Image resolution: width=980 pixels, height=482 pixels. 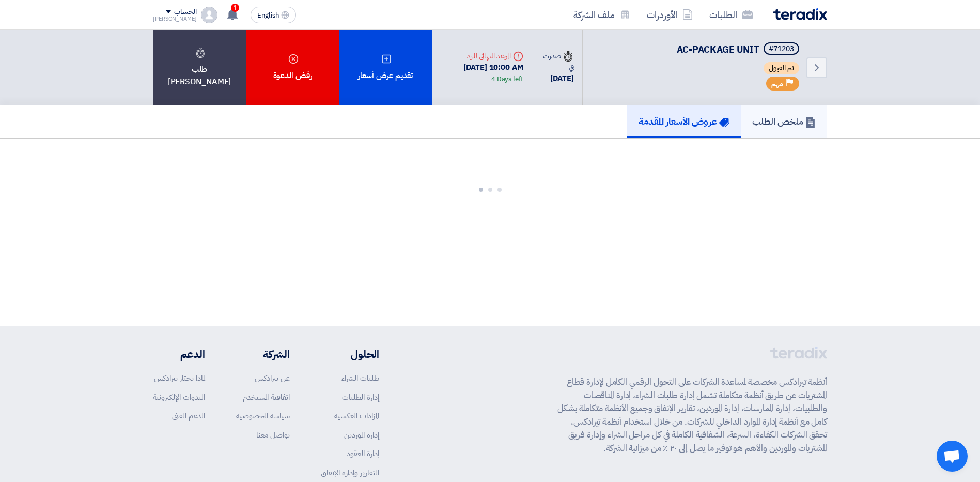 What do you see at coordinates (718, 49) in the screenshot?
I see `span: AC-PACKAGE UNIT` at bounding box center [718, 49].